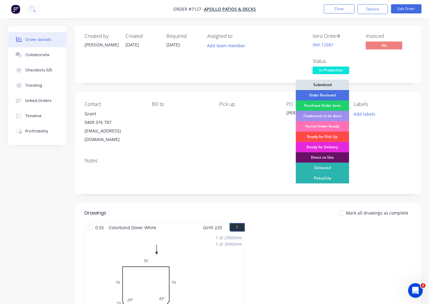  What do you see at coordinates (37, 101) in the screenshot?
I see `button: Linked Orders` at bounding box center [37, 101].